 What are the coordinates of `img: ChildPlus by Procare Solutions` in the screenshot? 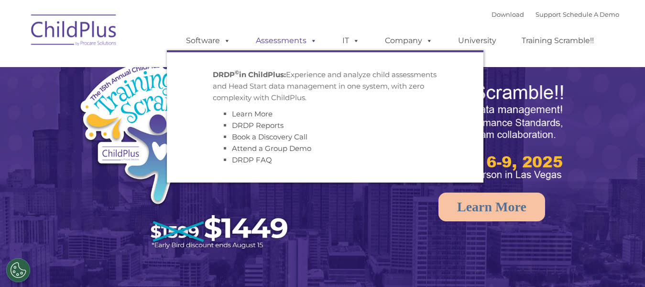 It's located at (74, 32).